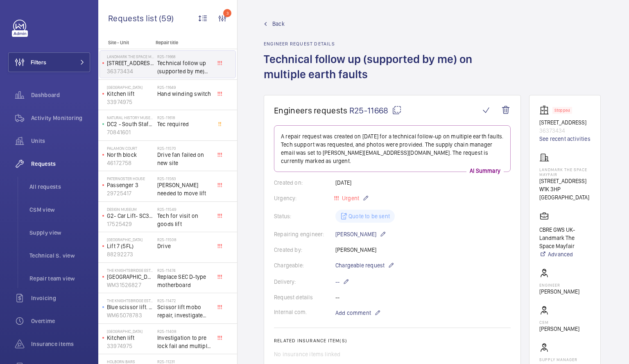 This screenshot has width=629, height=364. I want to click on h2: R25-11508, so click(184, 240).